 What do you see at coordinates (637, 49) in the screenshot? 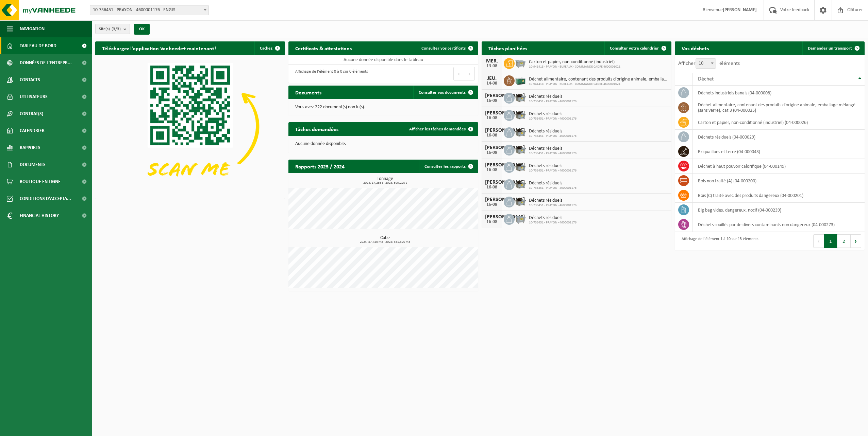
I see `a: Consulter votre calendrier` at bounding box center [637, 49].